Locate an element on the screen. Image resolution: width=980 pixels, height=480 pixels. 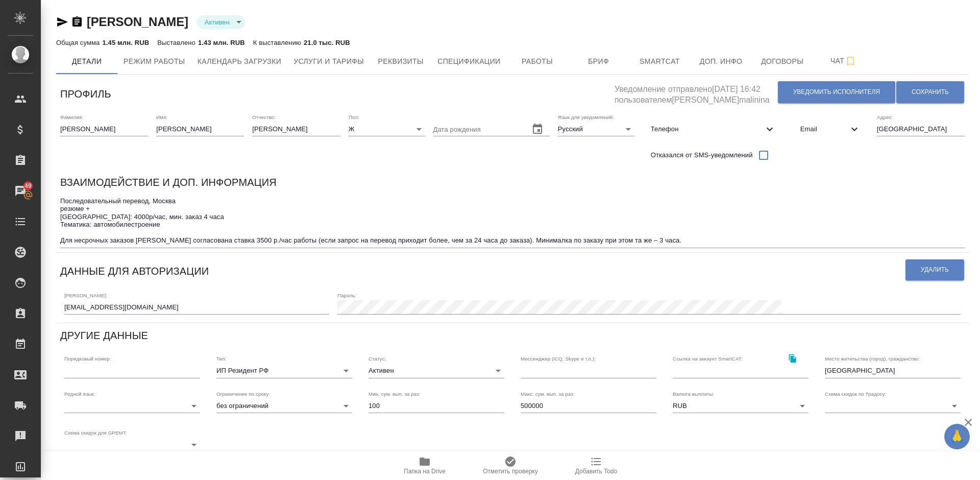
span: Доп. инфо is located at coordinates (721, 61).